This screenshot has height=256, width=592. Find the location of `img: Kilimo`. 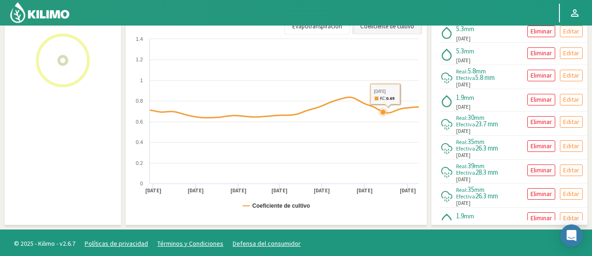

img: Kilimo is located at coordinates (40, 13).